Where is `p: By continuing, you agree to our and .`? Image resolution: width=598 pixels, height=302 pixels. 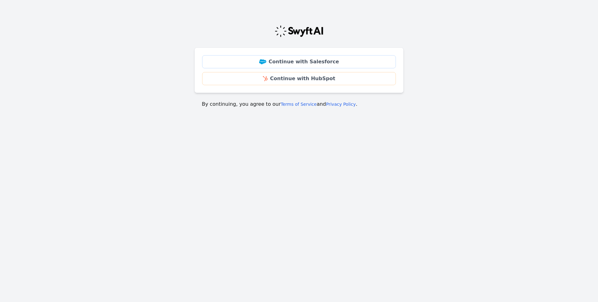 p: By continuing, you agree to our and . is located at coordinates (299, 104).